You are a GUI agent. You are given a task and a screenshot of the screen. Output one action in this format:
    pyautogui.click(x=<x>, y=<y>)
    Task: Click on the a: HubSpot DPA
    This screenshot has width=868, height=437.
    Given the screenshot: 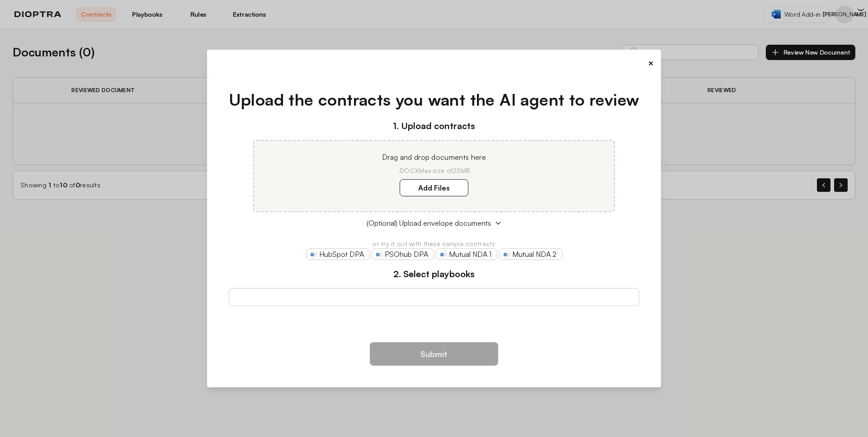 What is the action you would take?
    pyautogui.click(x=338, y=254)
    